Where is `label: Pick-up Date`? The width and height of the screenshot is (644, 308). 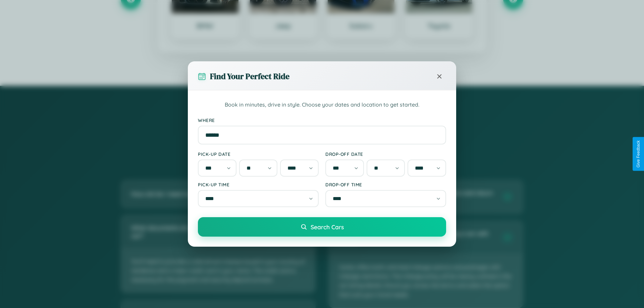 label: Pick-up Date is located at coordinates (258, 154).